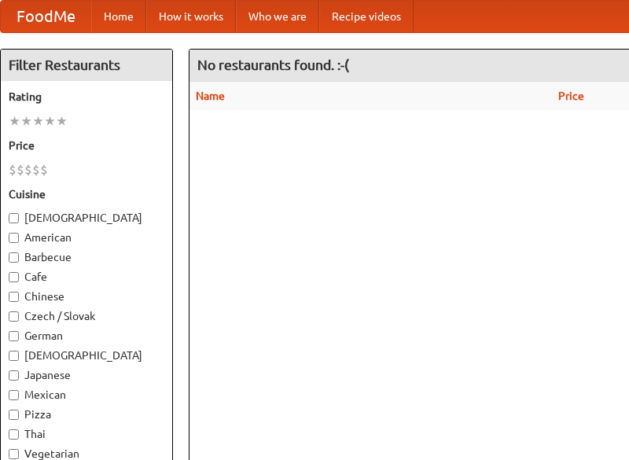 This screenshot has width=629, height=460. What do you see at coordinates (87, 297) in the screenshot?
I see `label: Chinese` at bounding box center [87, 297].